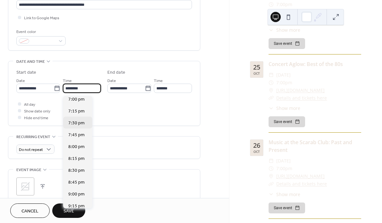  I want to click on div: 26, so click(257, 145).